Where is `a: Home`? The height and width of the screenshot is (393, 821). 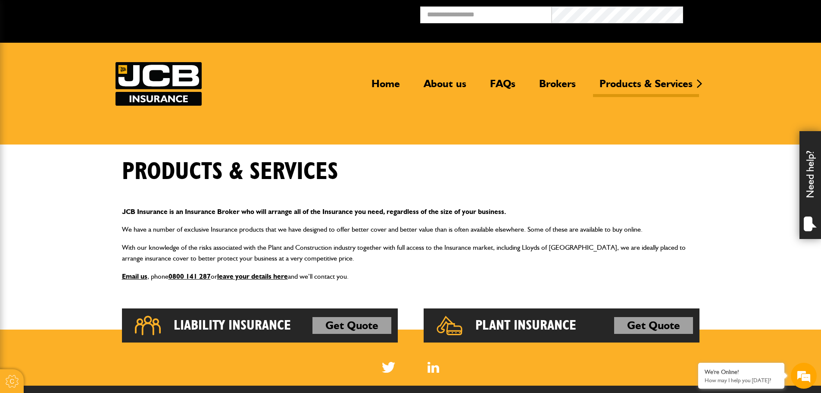 a: Home is located at coordinates (386, 87).